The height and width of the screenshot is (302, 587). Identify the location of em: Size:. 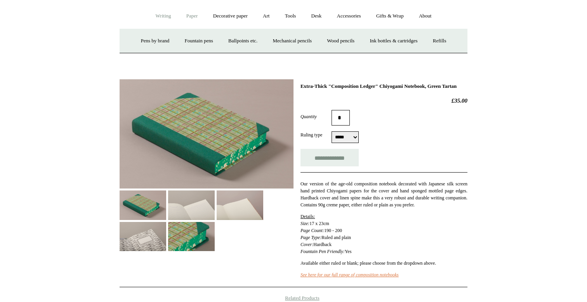
(305, 223).